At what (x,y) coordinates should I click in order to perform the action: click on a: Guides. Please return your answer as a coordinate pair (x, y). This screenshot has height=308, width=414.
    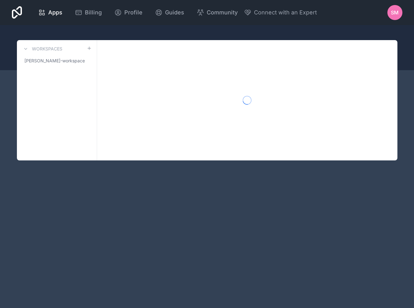
    Looking at the image, I should click on (169, 13).